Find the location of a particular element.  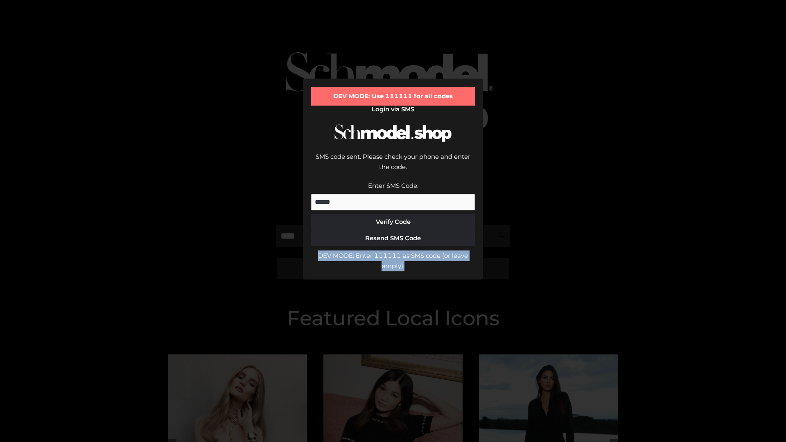

div: SMS code sent. Please check your phone and enter the code. is located at coordinates (393, 166).